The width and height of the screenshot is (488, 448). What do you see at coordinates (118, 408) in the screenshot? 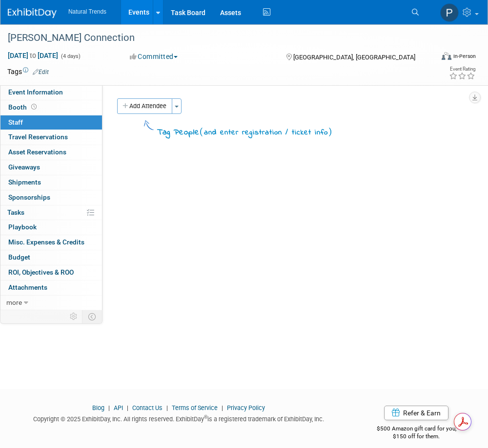
I see `a: API` at bounding box center [118, 408].